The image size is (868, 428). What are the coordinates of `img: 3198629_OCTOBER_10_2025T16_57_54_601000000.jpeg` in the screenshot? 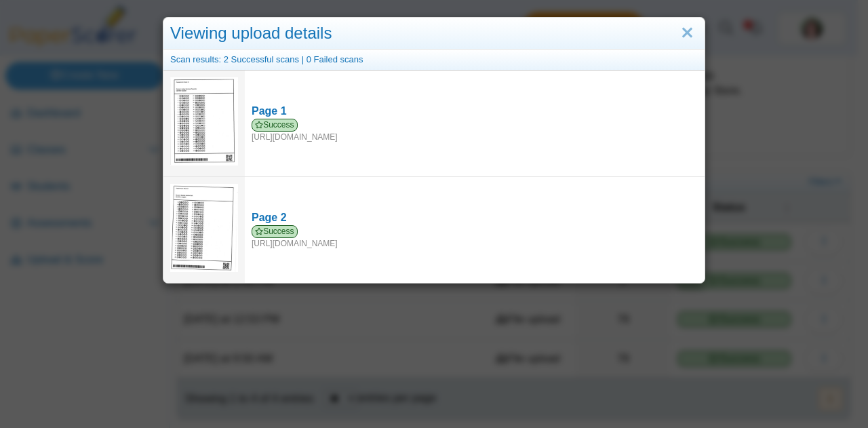 It's located at (204, 121).